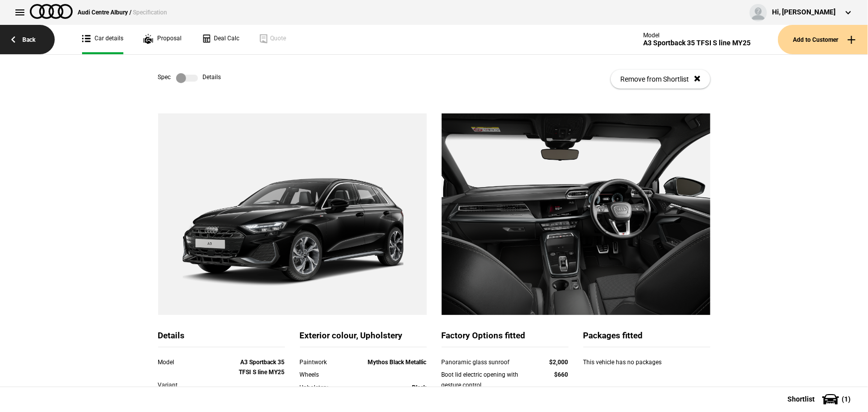 This screenshot has height=412, width=868. Describe the element at coordinates (560, 362) in the screenshot. I see `strong: $2,000` at that location.